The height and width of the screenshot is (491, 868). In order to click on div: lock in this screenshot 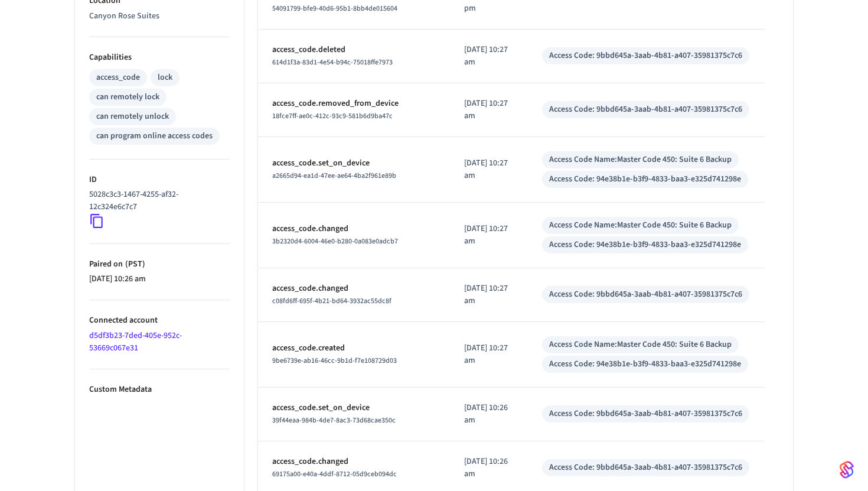, I will do `click(165, 77)`.